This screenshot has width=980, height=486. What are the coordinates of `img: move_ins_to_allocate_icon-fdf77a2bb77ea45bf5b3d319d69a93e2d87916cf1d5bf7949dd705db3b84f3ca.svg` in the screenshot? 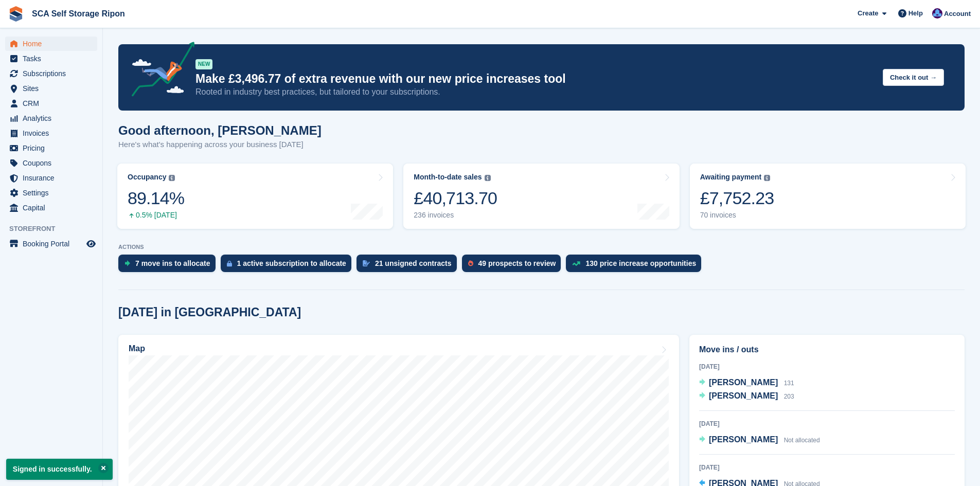 It's located at (127, 263).